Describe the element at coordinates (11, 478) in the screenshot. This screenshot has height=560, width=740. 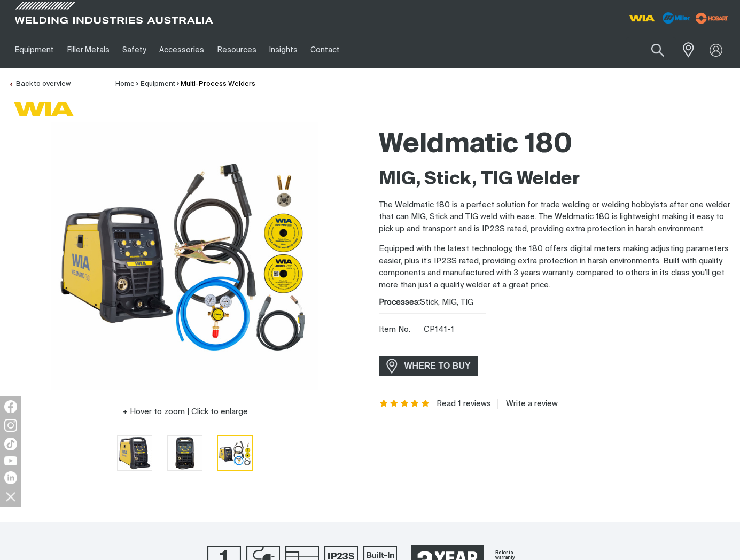
I see `img: LinkedIn` at that location.